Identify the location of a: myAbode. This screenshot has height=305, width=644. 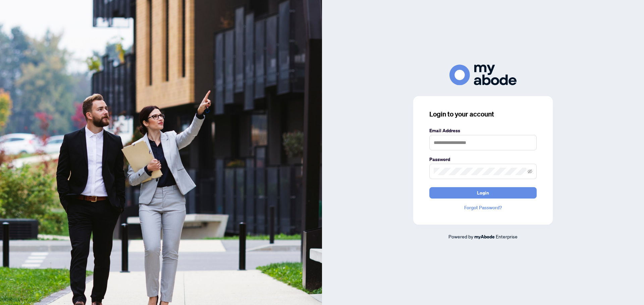
(485, 237).